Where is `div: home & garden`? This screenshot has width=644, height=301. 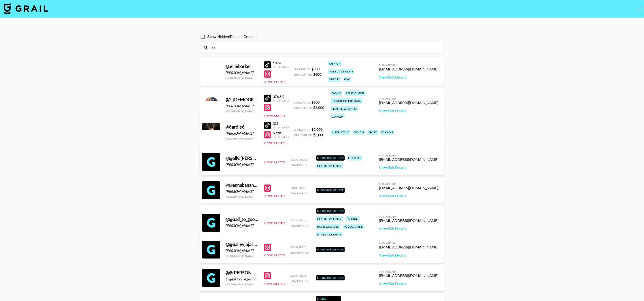 div: home & garden is located at coordinates (328, 227).